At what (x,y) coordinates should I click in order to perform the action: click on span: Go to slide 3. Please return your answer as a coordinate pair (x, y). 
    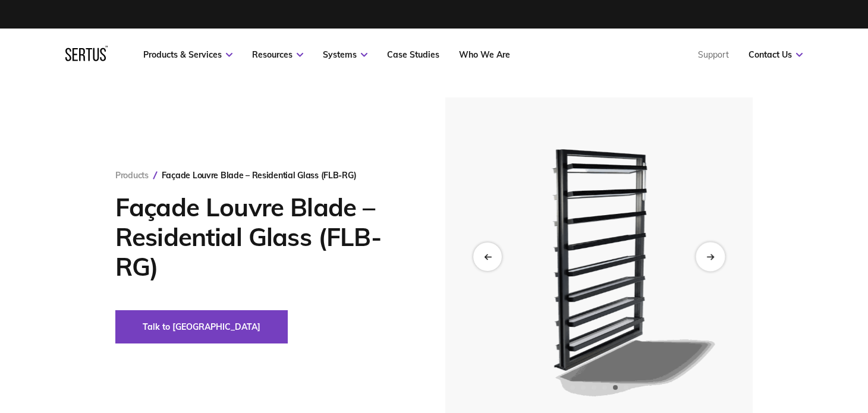
    Looking at the image, I should click on (594, 387).